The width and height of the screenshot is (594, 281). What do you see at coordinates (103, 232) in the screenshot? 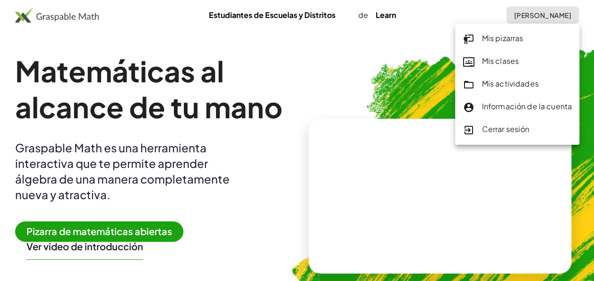
I see `a: Pizarra de matemáticas abiertas` at bounding box center [103, 232].